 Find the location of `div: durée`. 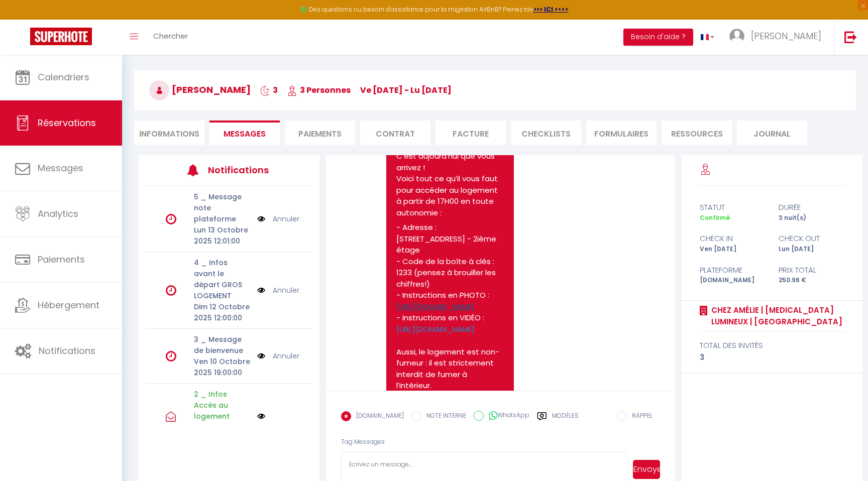

div: durée is located at coordinates (811, 207).